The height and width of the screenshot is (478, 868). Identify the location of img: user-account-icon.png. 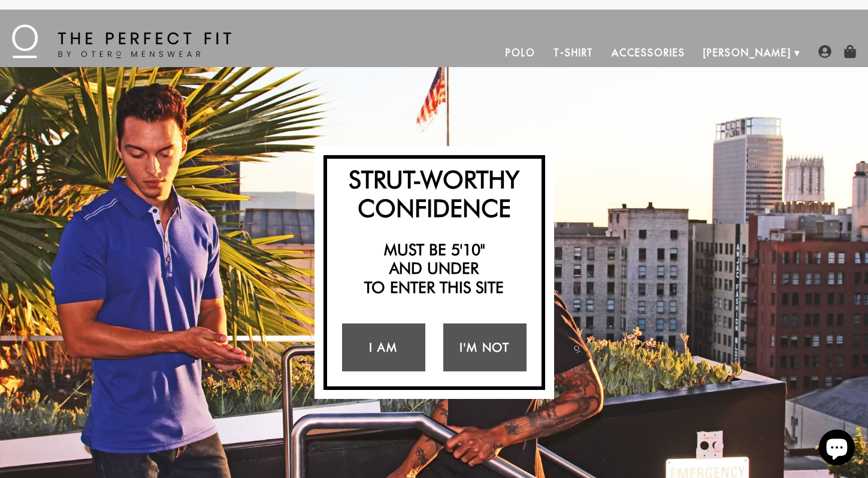
(825, 52).